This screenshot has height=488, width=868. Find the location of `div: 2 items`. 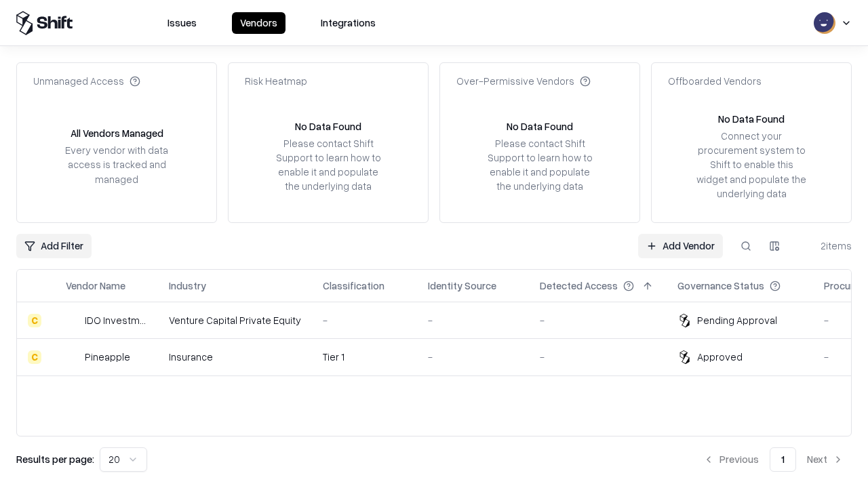

div: 2 items is located at coordinates (825, 246).